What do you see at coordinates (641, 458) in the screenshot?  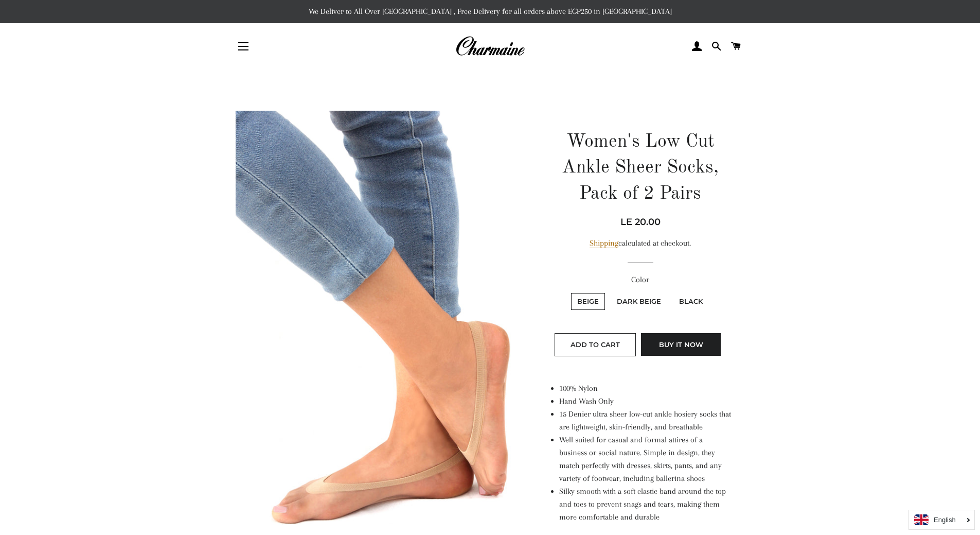 I see `span: Well suited for casual and formal attires of a business or social nature. Simple in design, they ...` at bounding box center [641, 458].